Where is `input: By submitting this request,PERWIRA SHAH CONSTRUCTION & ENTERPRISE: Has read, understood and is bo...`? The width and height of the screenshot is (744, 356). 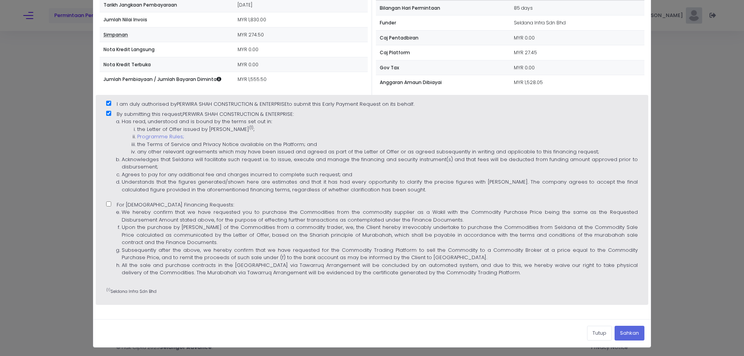 input: By submitting this request,PERWIRA SHAH CONSTRUCTION & ENTERPRISE: Has read, understood and is bo... is located at coordinates (108, 113).